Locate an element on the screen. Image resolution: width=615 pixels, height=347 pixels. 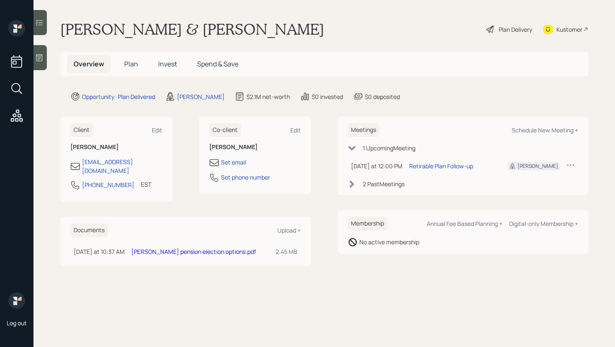
div: Kustomer is located at coordinates (569, 29).